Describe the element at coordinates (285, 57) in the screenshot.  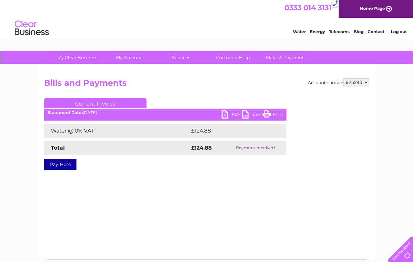
I see `a: Make A Payment` at that location.